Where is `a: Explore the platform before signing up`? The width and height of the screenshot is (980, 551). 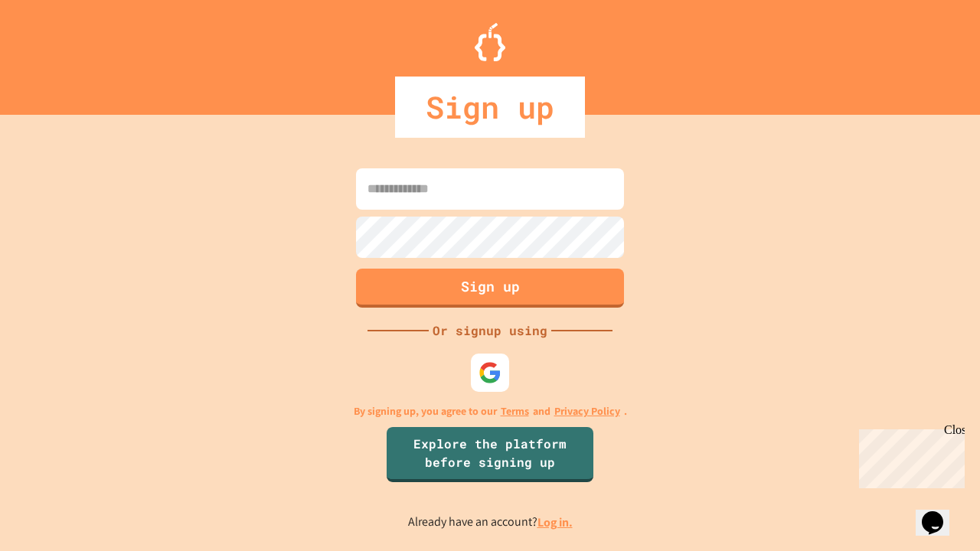 a: Explore the platform before signing up is located at coordinates (490, 455).